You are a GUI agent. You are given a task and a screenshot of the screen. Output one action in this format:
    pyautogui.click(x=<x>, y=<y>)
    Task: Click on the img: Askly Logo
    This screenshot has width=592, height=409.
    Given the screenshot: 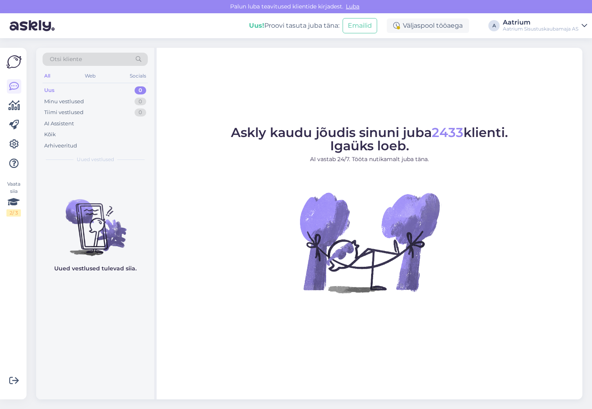 What is the action you would take?
    pyautogui.click(x=14, y=62)
    